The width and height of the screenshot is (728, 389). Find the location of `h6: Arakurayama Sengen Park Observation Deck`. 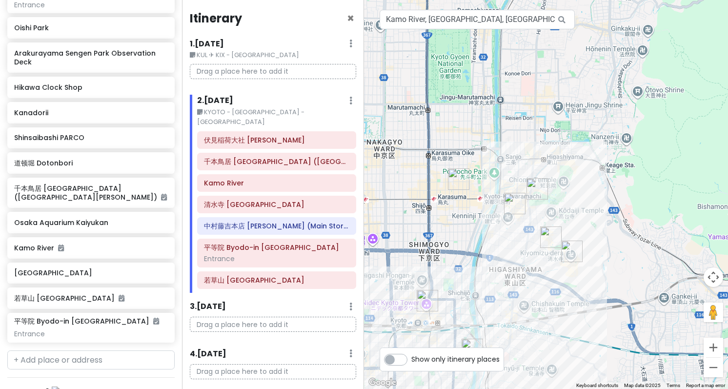

h6: Arakurayama Sengen Park Observation Deck is located at coordinates (91, 58).